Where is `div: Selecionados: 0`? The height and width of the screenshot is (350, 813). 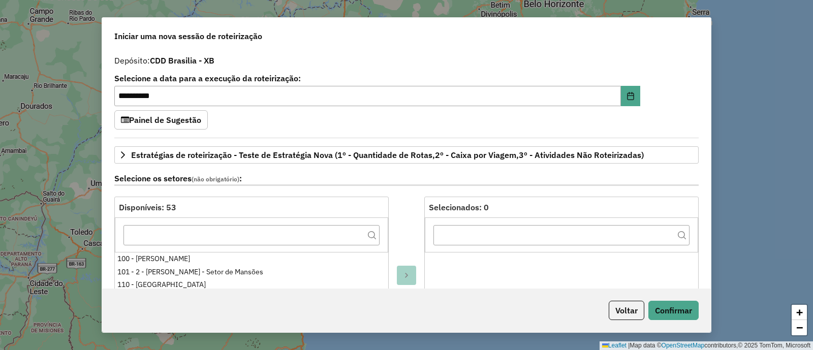
div: Selecionados: 0 is located at coordinates (561, 207).